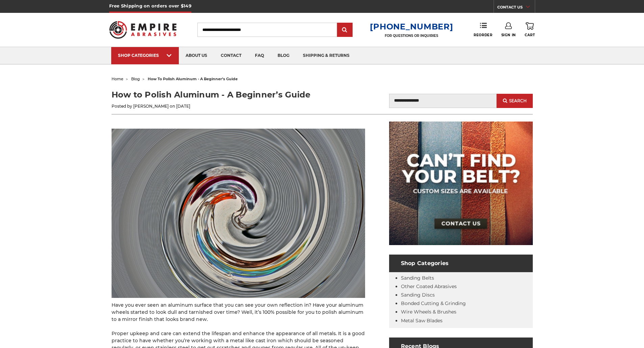 The height and width of the screenshot is (348, 644). What do you see at coordinates (418, 295) in the screenshot?
I see `a: Sanding Discs` at bounding box center [418, 295].